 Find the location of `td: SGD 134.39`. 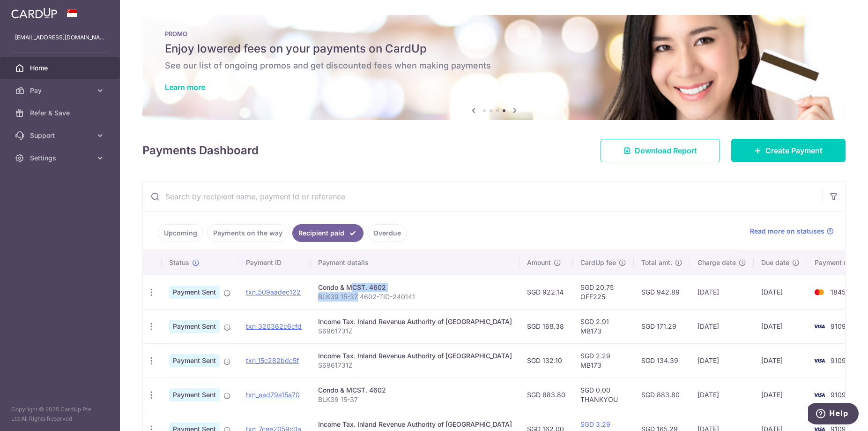

td: SGD 134.39 is located at coordinates (662, 360).